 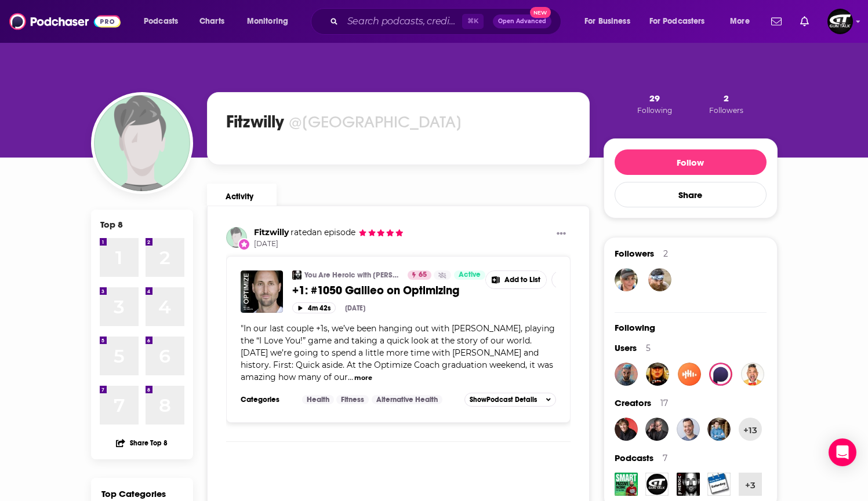 What do you see at coordinates (725, 104) in the screenshot?
I see `button: 2Followers` at bounding box center [725, 104].